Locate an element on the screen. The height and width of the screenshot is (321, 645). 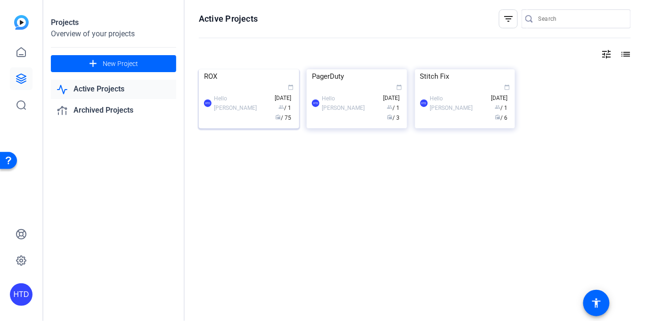
a: Active Projects is located at coordinates (114, 89).